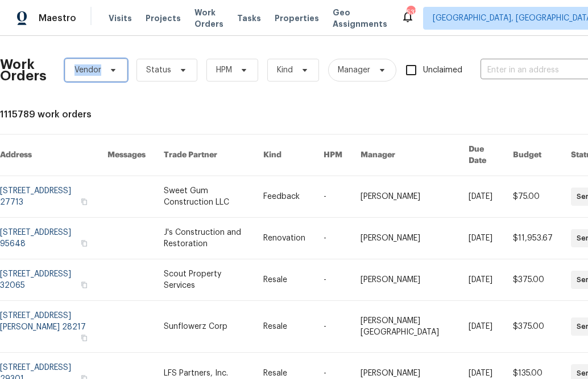 Image resolution: width=588 pixels, height=379 pixels. Describe the element at coordinates (360, 19) in the screenshot. I see `span: Geo Assignments` at that location.